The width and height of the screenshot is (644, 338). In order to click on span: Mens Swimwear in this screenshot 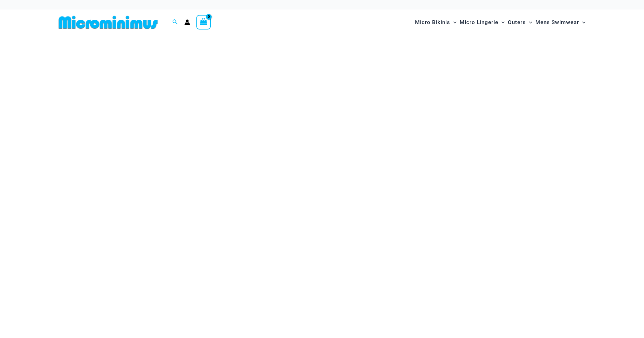, I will do `click(557, 22)`.